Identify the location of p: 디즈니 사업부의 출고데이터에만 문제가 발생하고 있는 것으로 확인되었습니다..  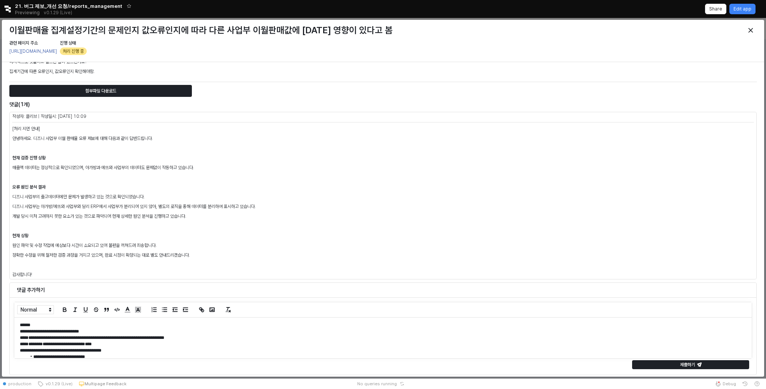
(383, 197).